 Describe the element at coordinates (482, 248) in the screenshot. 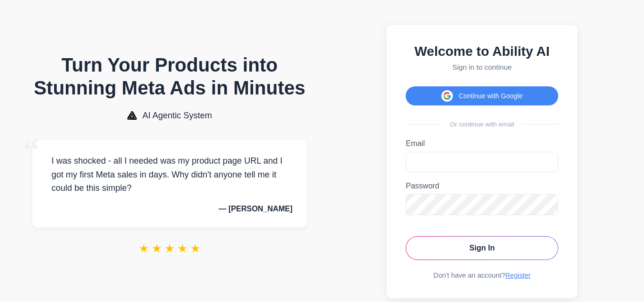

I see `button: Sign In` at that location.